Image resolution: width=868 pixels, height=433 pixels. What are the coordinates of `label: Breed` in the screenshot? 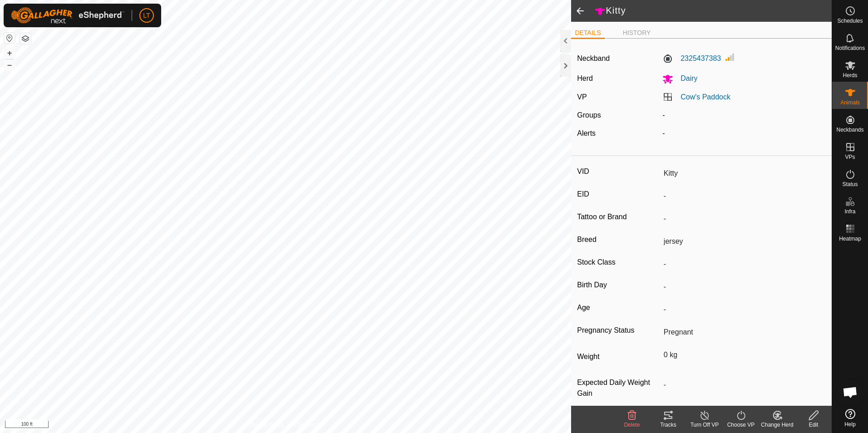 It's located at (618, 240).